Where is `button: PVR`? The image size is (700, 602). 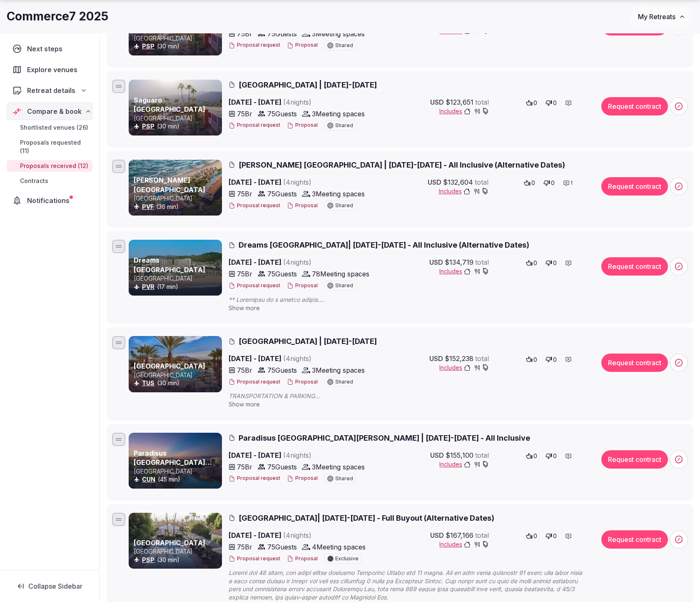
button: PVR is located at coordinates (148, 287).